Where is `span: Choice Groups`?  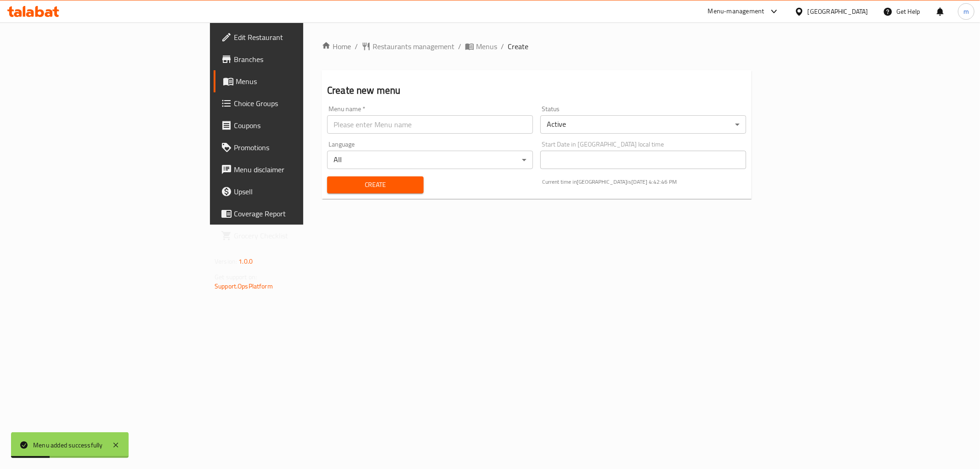
span: Choice Groups is located at coordinates (300, 103).